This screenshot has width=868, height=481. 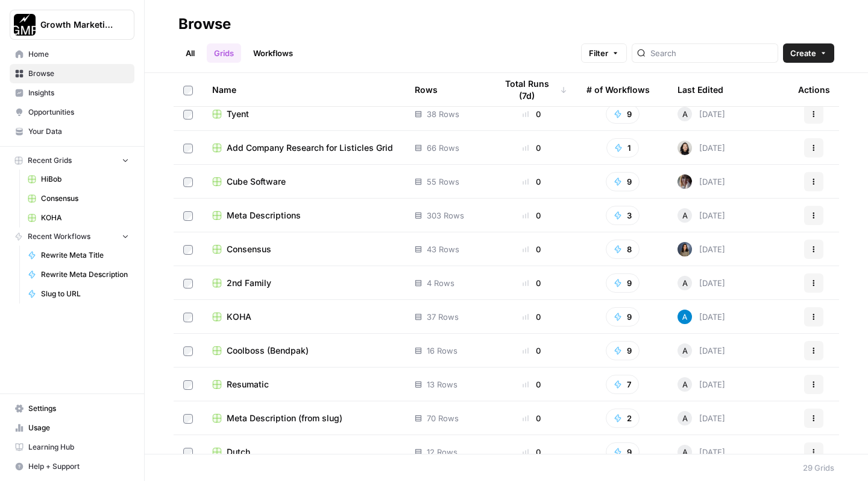 I want to click on button: Workspace: Growth Marketing Pro, so click(x=72, y=25).